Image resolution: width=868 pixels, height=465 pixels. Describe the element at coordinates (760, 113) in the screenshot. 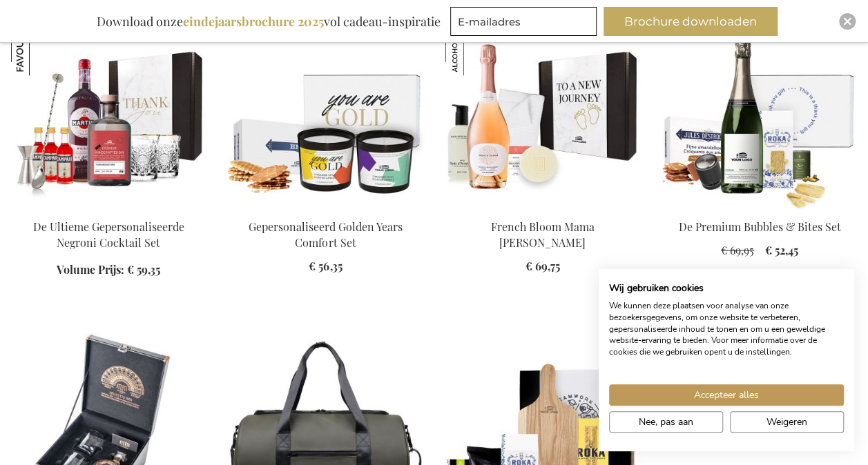

I see `img: The Premium Bubbles & Bites Set` at that location.